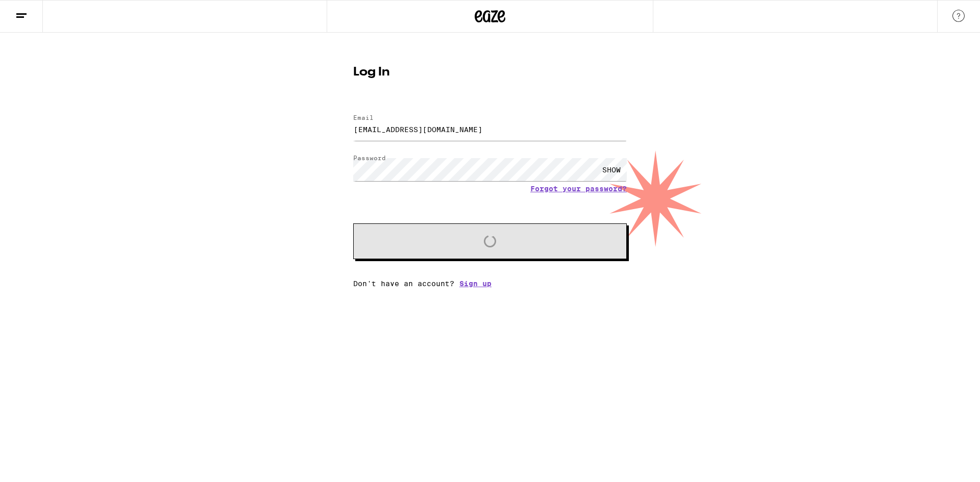 This screenshot has height=482, width=980. What do you see at coordinates (370, 157) in the screenshot?
I see `label: Password` at bounding box center [370, 157].